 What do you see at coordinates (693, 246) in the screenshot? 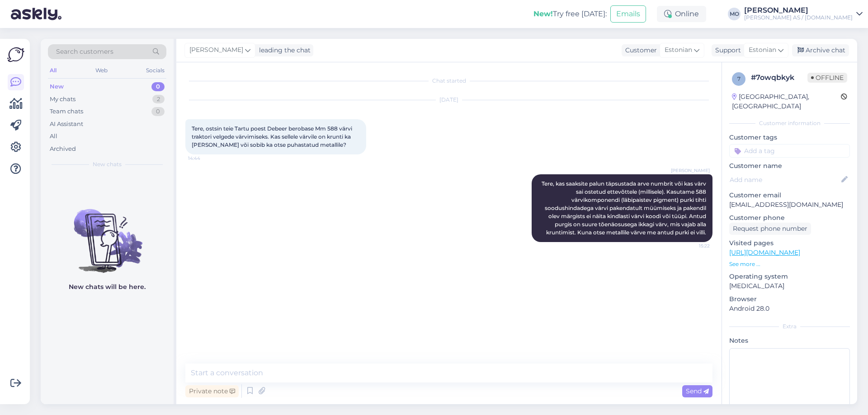
I see `span: 15:22` at bounding box center [693, 246].